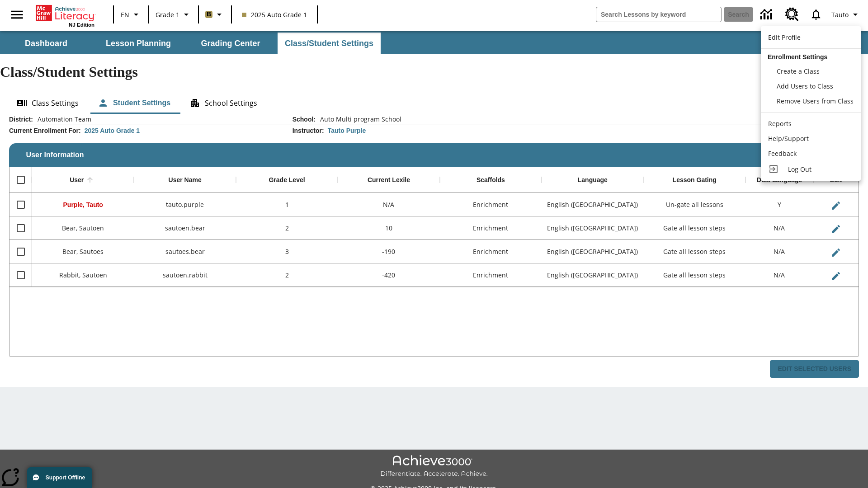 The width and height of the screenshot is (868, 488). I want to click on span: Help/Support, so click(789, 138).